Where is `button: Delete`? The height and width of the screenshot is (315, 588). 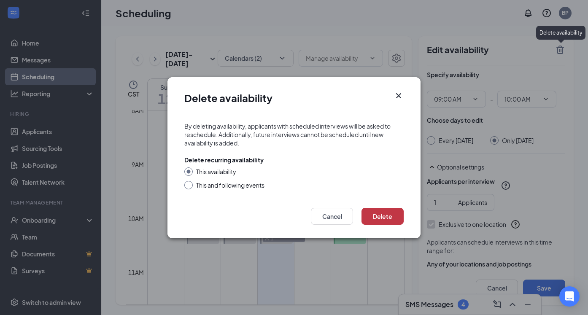 button: Delete is located at coordinates (382, 216).